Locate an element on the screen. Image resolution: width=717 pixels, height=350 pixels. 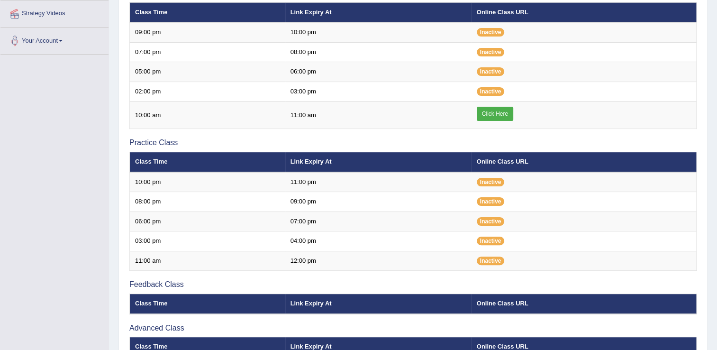
h3: Practice Class is located at coordinates (413, 143).